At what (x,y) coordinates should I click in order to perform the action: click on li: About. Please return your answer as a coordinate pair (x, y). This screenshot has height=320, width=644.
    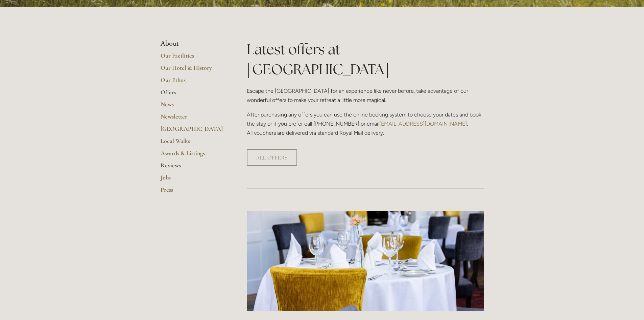
    Looking at the image, I should click on (192, 44).